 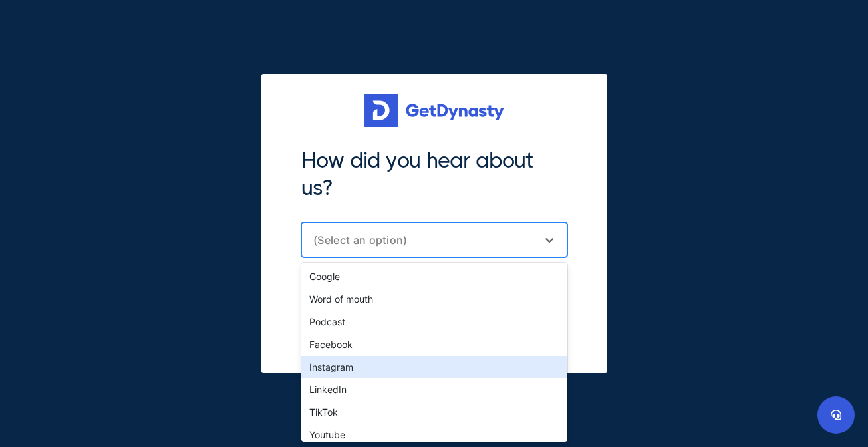 What do you see at coordinates (434, 368) in the screenshot?
I see `div: Instagram` at bounding box center [434, 368].